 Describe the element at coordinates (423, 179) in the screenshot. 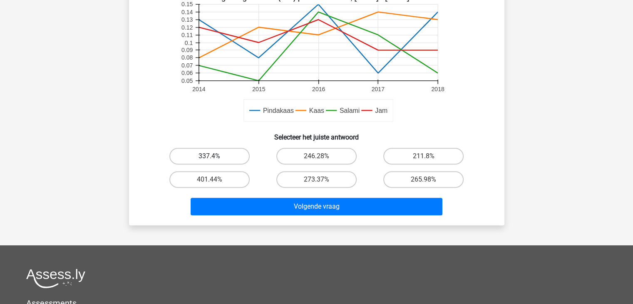

I see `label: 265.98%` at that location.